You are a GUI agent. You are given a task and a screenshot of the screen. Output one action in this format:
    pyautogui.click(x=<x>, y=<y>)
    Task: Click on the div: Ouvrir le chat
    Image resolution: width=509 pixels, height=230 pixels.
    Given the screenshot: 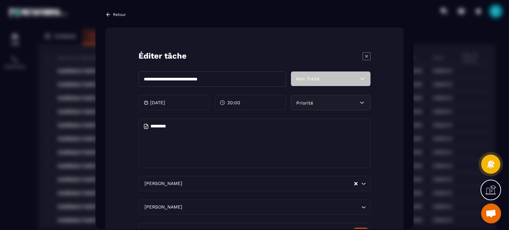 What is the action you would take?
    pyautogui.click(x=491, y=214)
    